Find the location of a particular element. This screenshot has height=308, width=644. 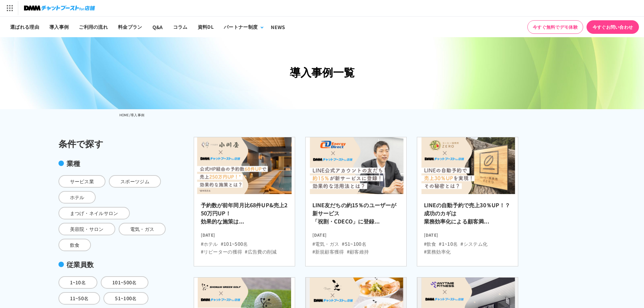

span: 電気・ガス is located at coordinates (143, 229).